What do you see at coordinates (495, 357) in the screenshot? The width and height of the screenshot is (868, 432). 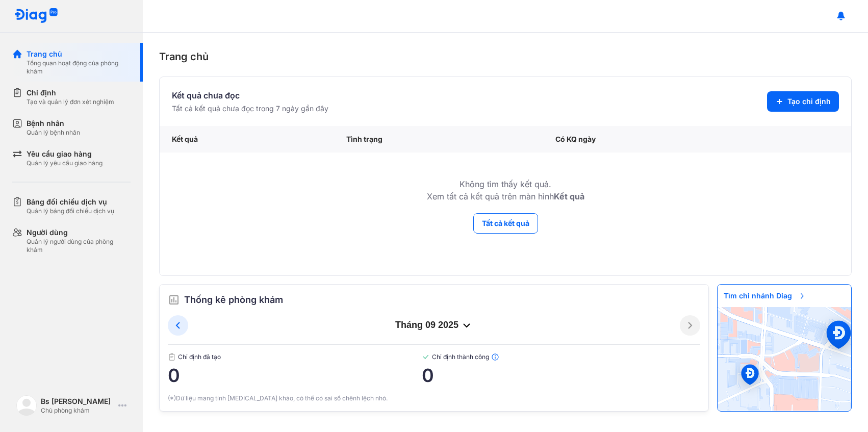 I see `img: info.7e716105.svg` at bounding box center [495, 357].